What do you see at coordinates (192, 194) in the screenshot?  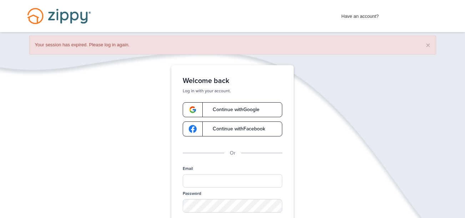 I see `label: Password` at bounding box center [192, 194].